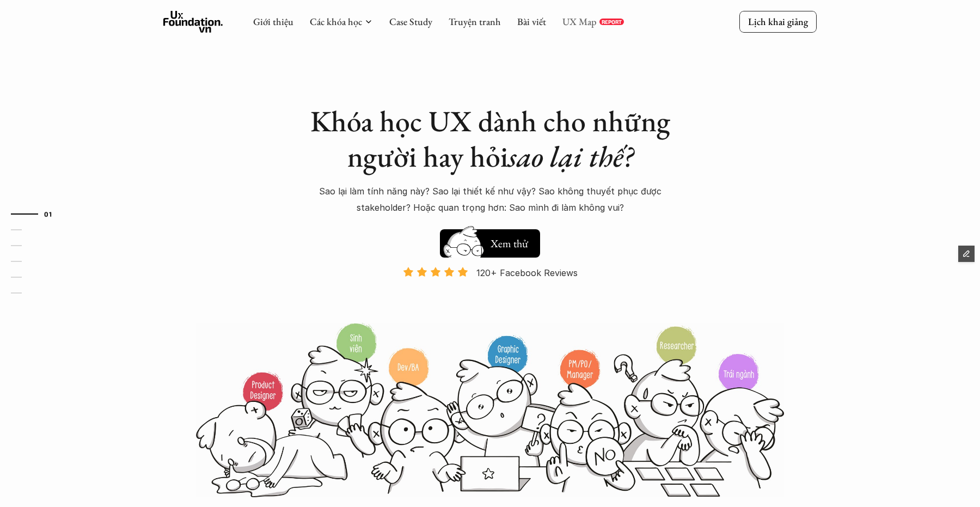 The image size is (980, 507). I want to click on a: Lịch khai giảng, so click(778, 22).